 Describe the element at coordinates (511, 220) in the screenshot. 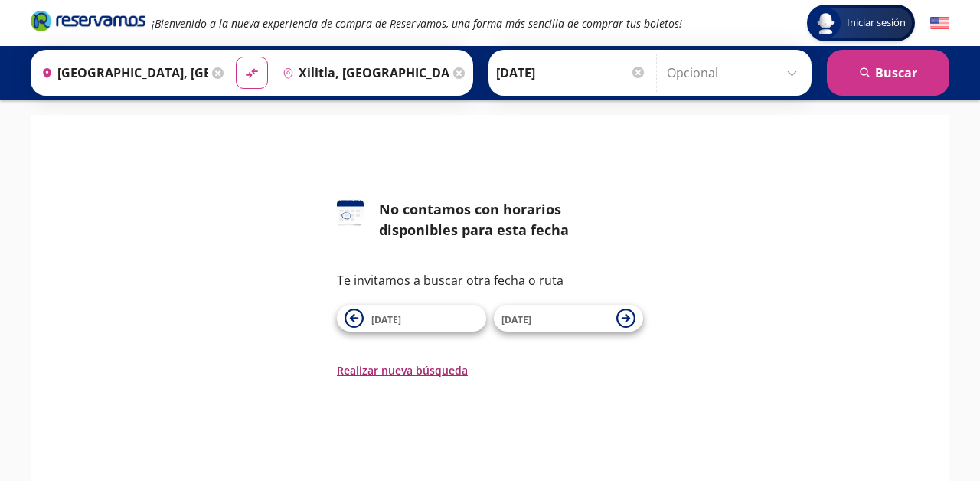

I see `div: No contamos con horarios disponibles para esta fecha` at that location.